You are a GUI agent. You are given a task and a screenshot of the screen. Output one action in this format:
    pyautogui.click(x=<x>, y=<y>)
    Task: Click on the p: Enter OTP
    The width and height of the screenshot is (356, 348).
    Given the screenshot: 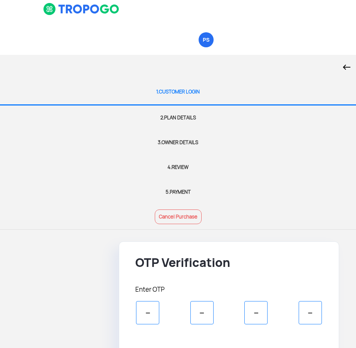 What is the action you would take?
    pyautogui.click(x=231, y=289)
    